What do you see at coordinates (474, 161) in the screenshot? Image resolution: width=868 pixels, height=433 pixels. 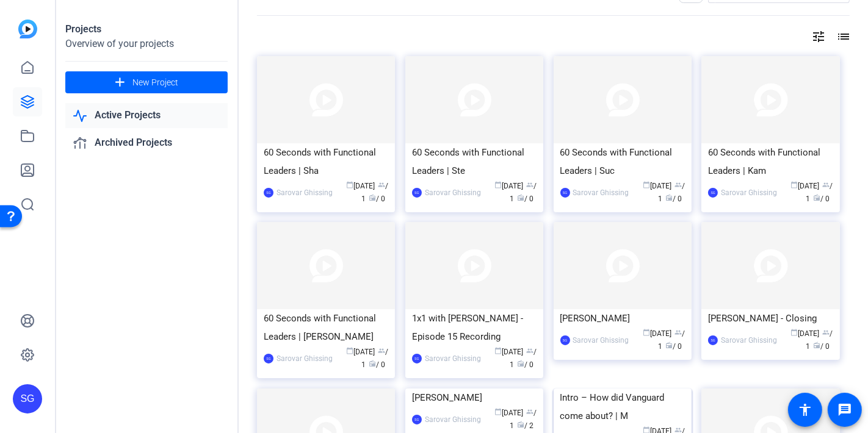 I see `div: 60 Seconds with Functional Leaders | Ste` at bounding box center [474, 161].